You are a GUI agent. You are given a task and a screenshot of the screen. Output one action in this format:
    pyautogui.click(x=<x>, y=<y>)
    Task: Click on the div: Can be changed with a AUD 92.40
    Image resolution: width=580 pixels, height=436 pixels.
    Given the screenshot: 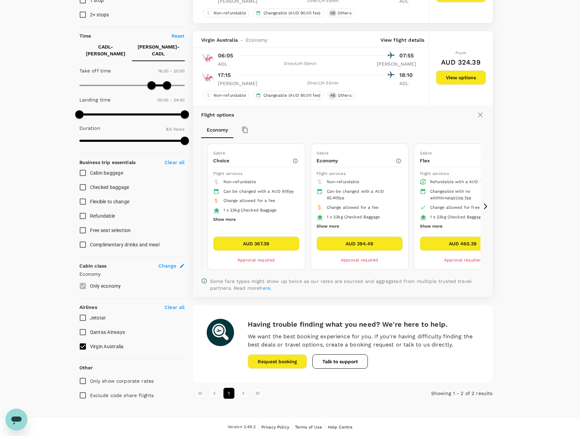 What is the action you would take?
    pyautogui.click(x=362, y=195)
    